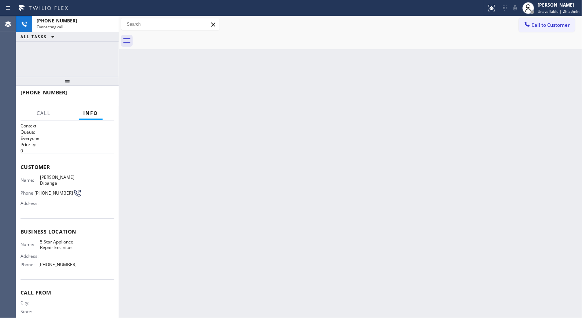  Describe the element at coordinates (58, 244) in the screenshot. I see `span: 5 Star Appliance Repair Encinitas` at that location.